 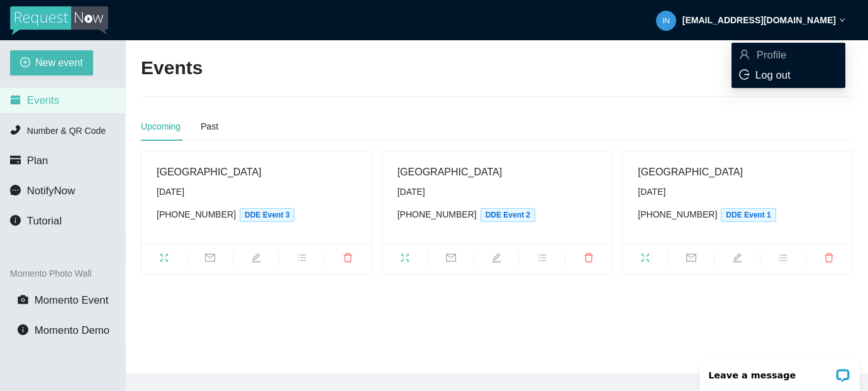 I want to click on span: Momento Demo, so click(x=72, y=331).